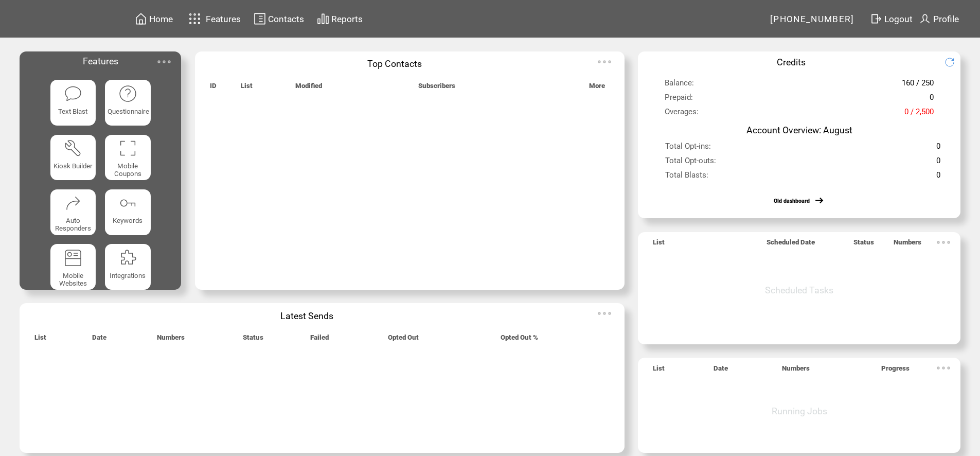 This screenshot has height=456, width=980. What do you see at coordinates (127, 267) in the screenshot?
I see `a: Integrations` at bounding box center [127, 267].